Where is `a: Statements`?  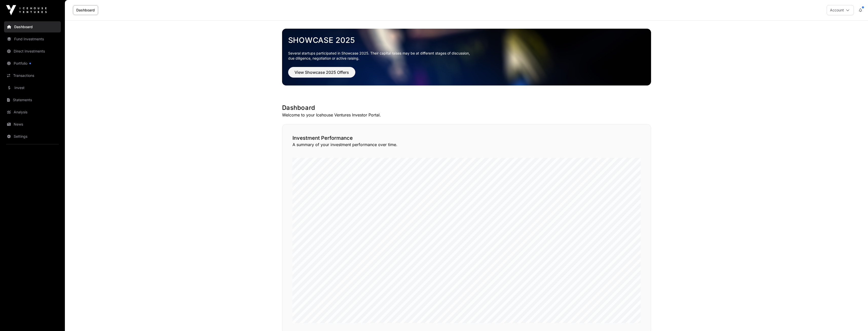 a: Statements is located at coordinates (32, 100).